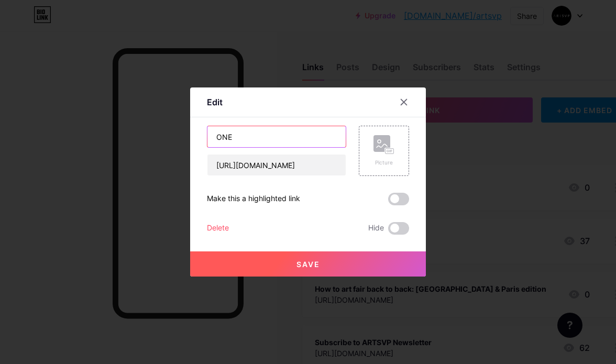  I want to click on input: Title, so click(277, 137).